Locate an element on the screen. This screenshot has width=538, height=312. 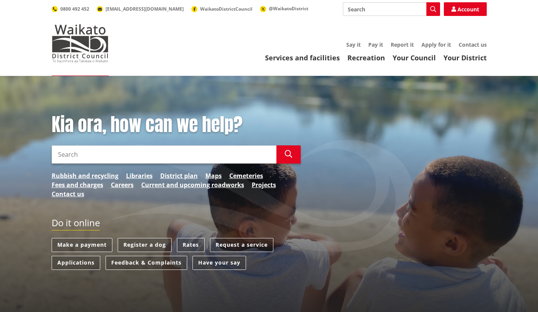
a: District plan is located at coordinates (179, 176).